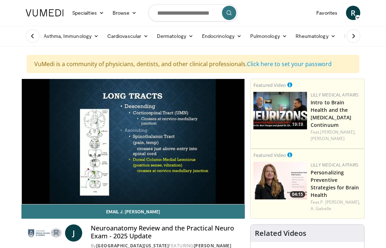 The width and height of the screenshot is (386, 248). I want to click on a: R, so click(353, 13).